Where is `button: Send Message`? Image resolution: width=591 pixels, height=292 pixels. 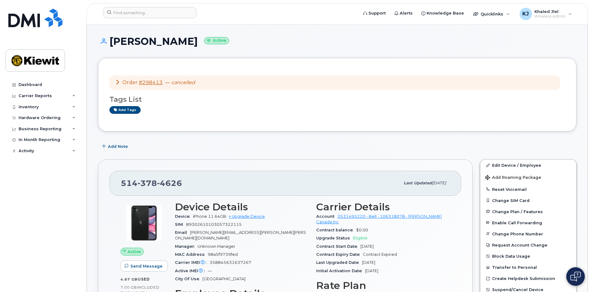
button: Send Message is located at coordinates (144, 266).